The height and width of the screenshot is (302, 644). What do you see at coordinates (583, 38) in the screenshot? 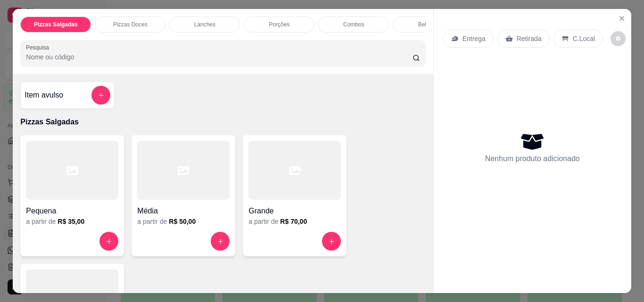
I see `p: C.Local` at bounding box center [583, 38].